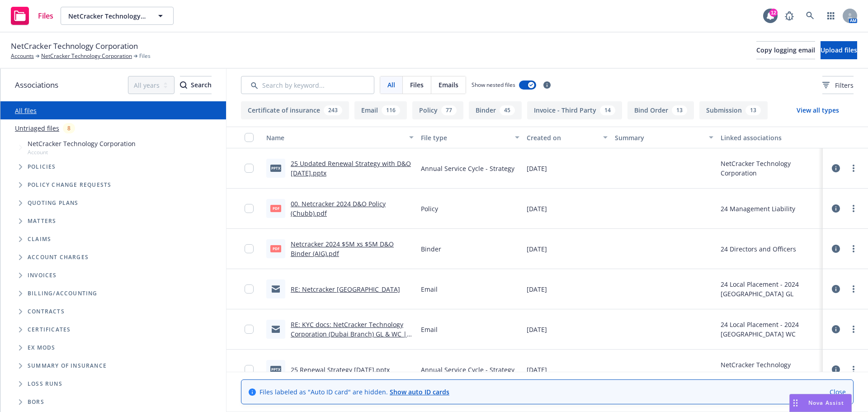 Image resolution: width=868 pixels, height=412 pixels. What do you see at coordinates (333, 111) in the screenshot?
I see `div: 243` at bounding box center [333, 111].